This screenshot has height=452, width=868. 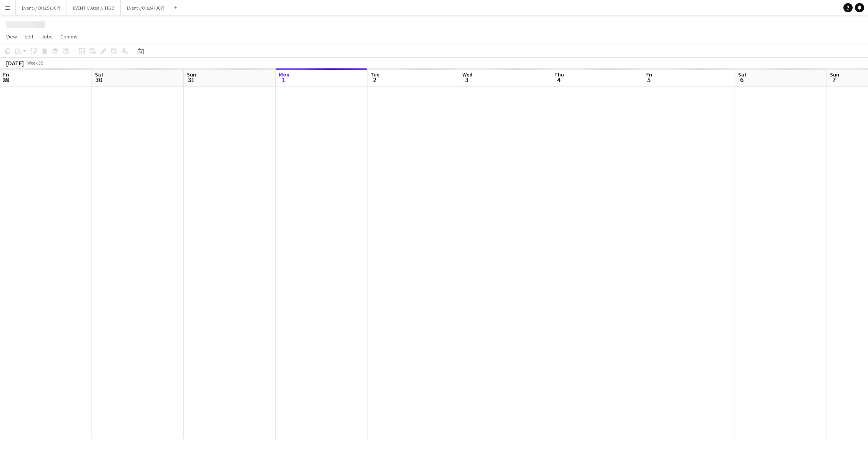 What do you see at coordinates (5, 80) in the screenshot?
I see `span: 29` at bounding box center [5, 80].